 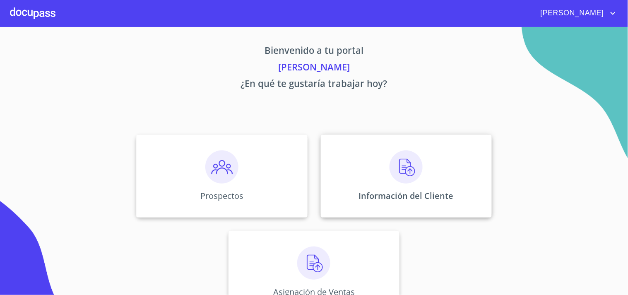 I want to click on img: prospectos.png, so click(x=222, y=167).